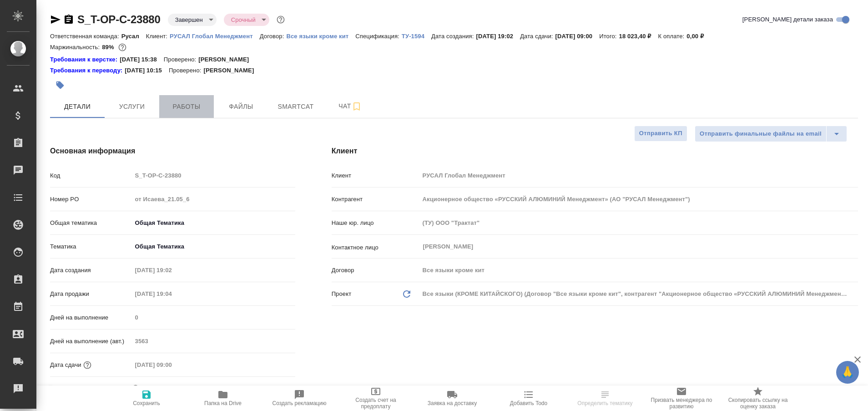 Image resolution: width=868 pixels, height=411 pixels. I want to click on p: Договор:, so click(273, 35).